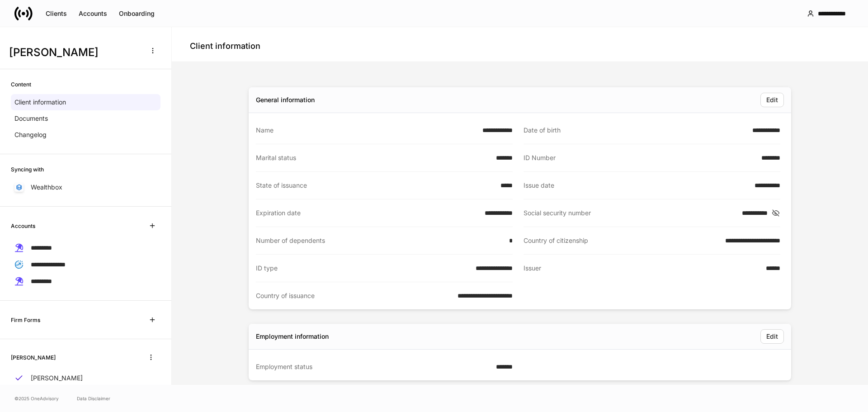  What do you see at coordinates (94, 398) in the screenshot?
I see `a: Data Disclaimer` at bounding box center [94, 398].